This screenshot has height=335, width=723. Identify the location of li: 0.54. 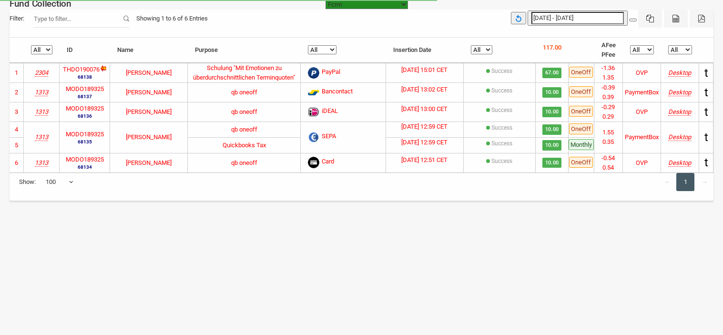
(608, 168).